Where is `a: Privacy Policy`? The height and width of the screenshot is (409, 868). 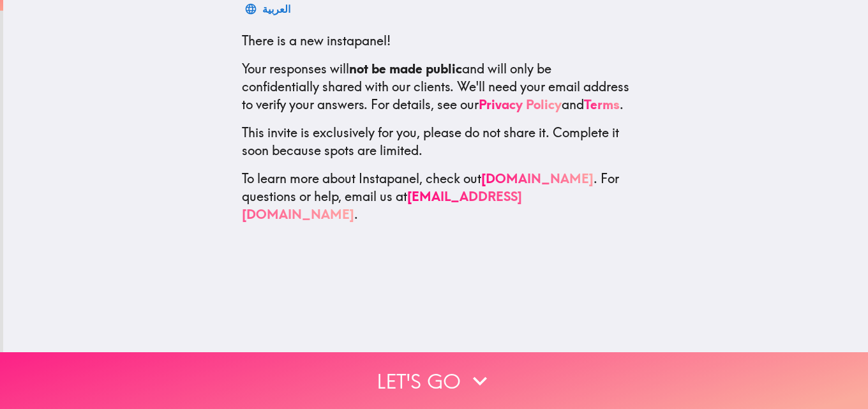
a: Privacy Policy is located at coordinates (520, 104).